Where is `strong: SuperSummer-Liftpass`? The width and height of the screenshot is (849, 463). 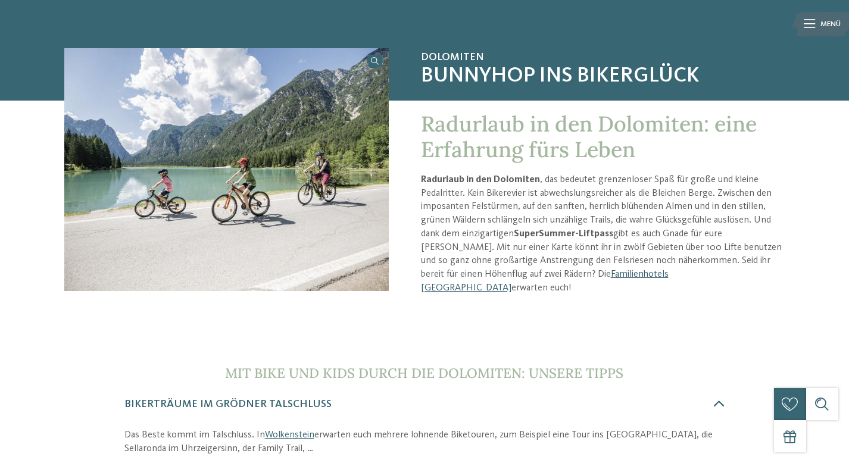 strong: SuperSummer-Liftpass is located at coordinates (564, 234).